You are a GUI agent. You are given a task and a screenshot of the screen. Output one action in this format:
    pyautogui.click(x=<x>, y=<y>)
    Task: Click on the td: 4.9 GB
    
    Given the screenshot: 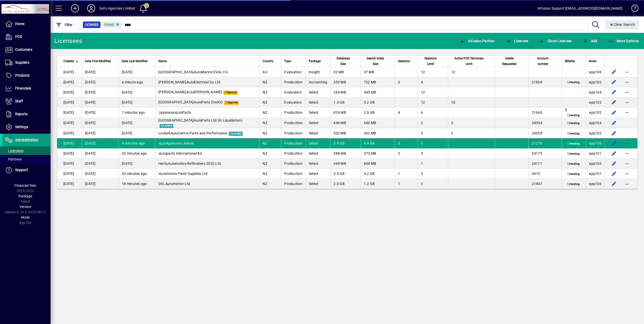 What is the action you would take?
    pyautogui.click(x=378, y=143)
    